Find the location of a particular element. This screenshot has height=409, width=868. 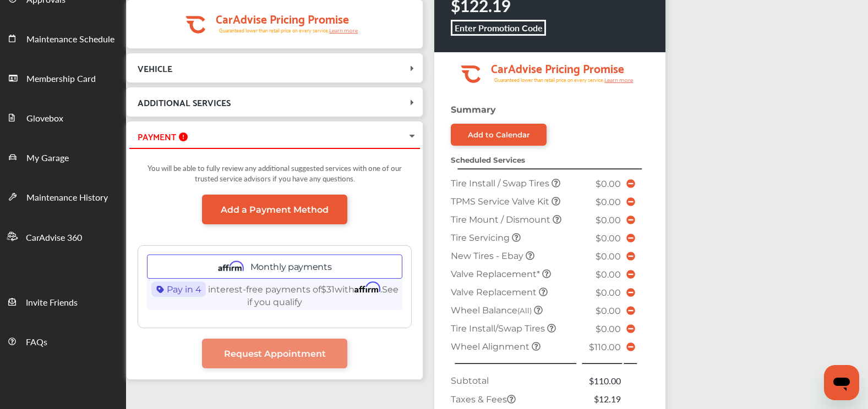

td: Subtotal is located at coordinates (514, 381).